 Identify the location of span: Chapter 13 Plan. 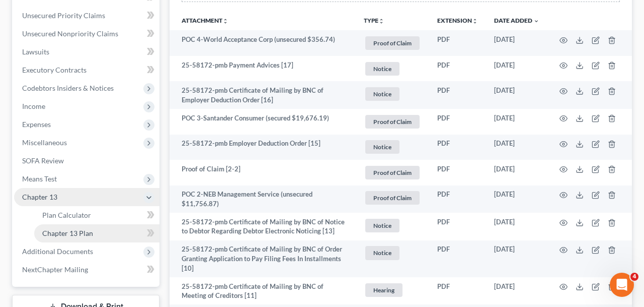
(68, 233).